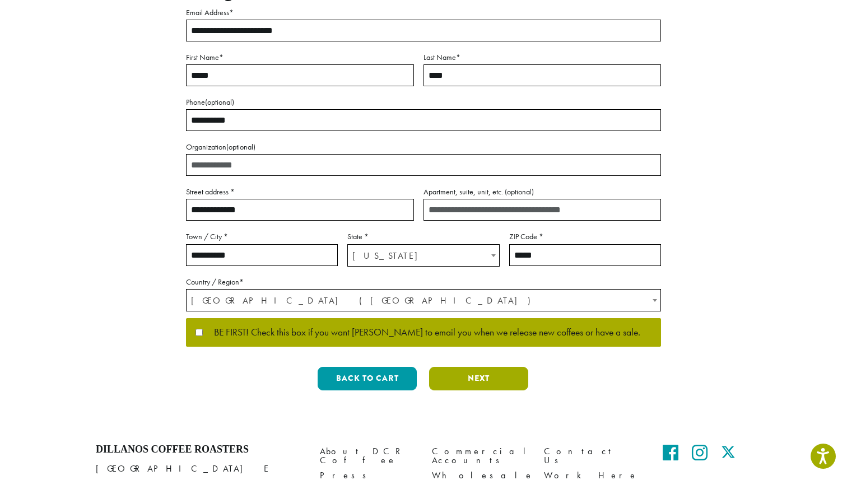  Describe the element at coordinates (591, 455) in the screenshot. I see `a: Contact Us` at that location.